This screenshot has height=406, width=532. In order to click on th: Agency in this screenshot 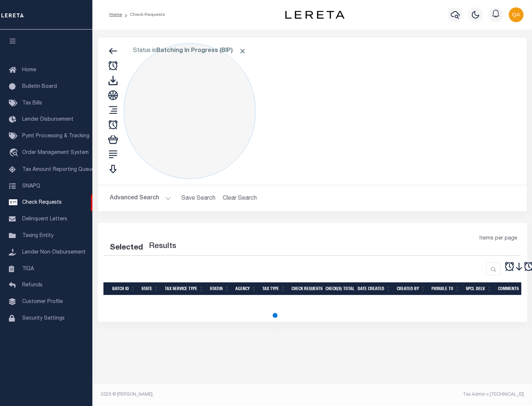, I will do `click(246, 289)`.